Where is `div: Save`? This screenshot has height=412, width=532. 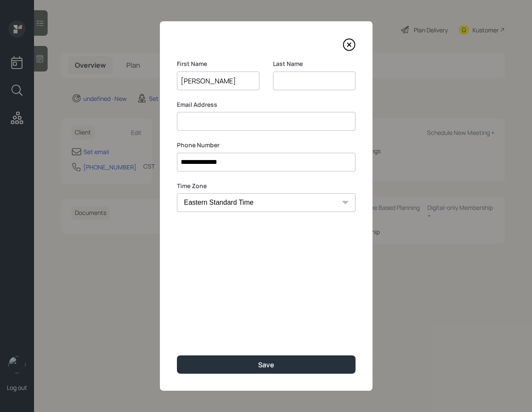
div: Save is located at coordinates (266, 364).